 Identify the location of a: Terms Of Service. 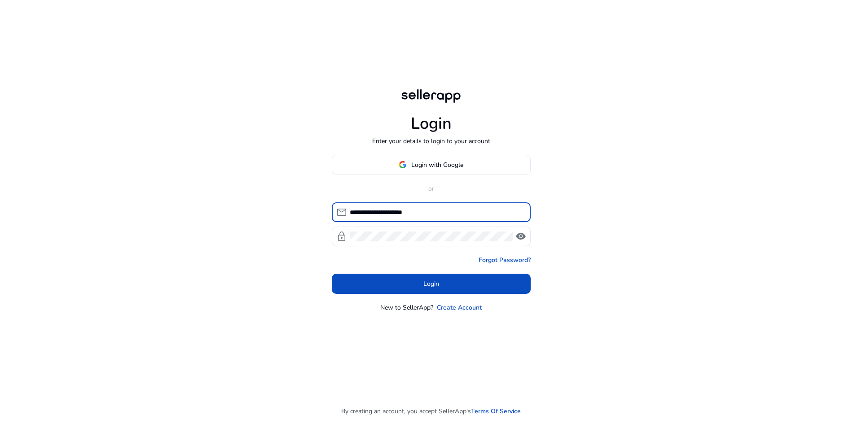
(496, 411).